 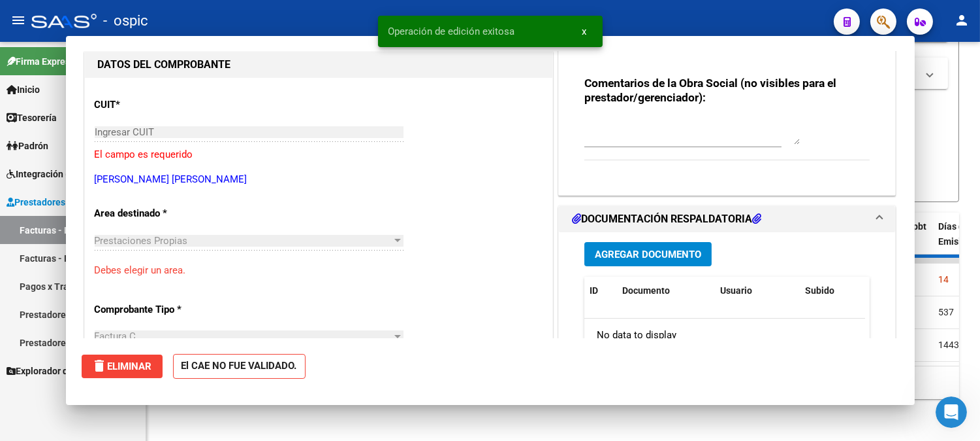 I want to click on p: Debes elegir un area., so click(x=318, y=270).